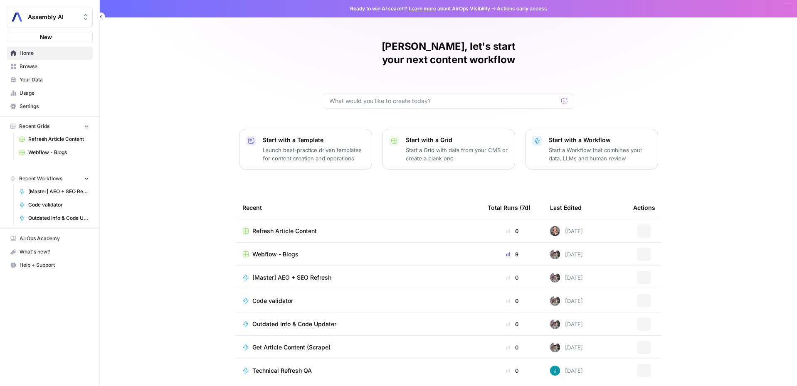 This screenshot has height=386, width=797. Describe the element at coordinates (17, 17) in the screenshot. I see `img: Assembly AI Logo` at that location.